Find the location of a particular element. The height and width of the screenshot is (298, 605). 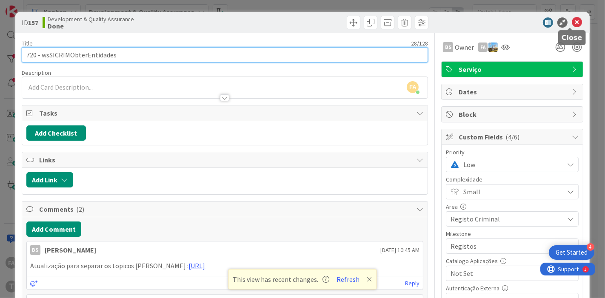

div: 1 is located at coordinates (45, 7).